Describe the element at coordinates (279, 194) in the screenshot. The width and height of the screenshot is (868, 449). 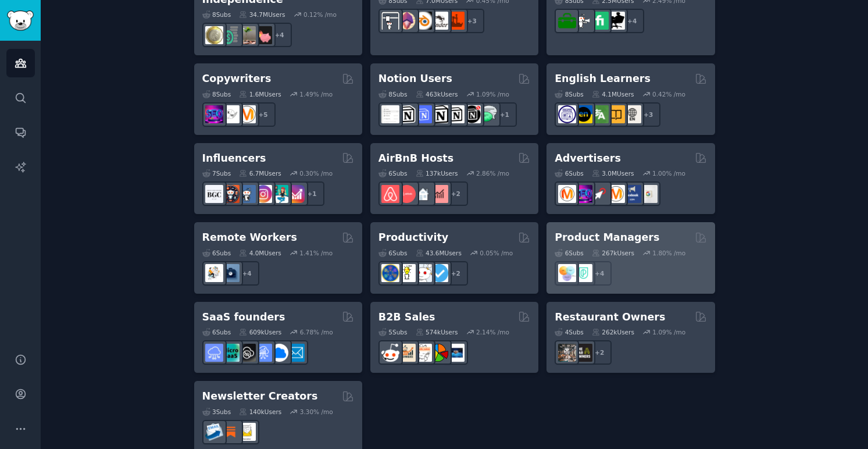
I see `img: influencermarketing` at that location.